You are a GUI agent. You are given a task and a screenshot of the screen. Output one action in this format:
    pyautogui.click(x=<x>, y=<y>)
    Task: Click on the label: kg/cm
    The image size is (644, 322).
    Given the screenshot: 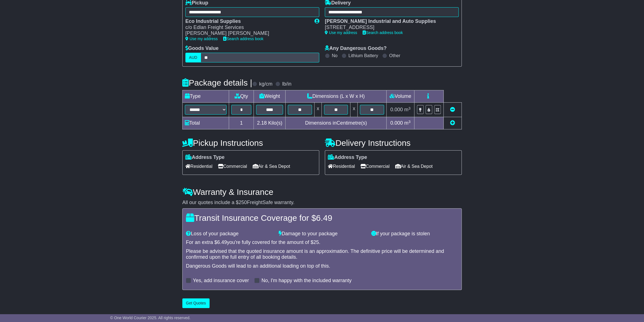 What is the action you would take?
    pyautogui.click(x=266, y=84)
    